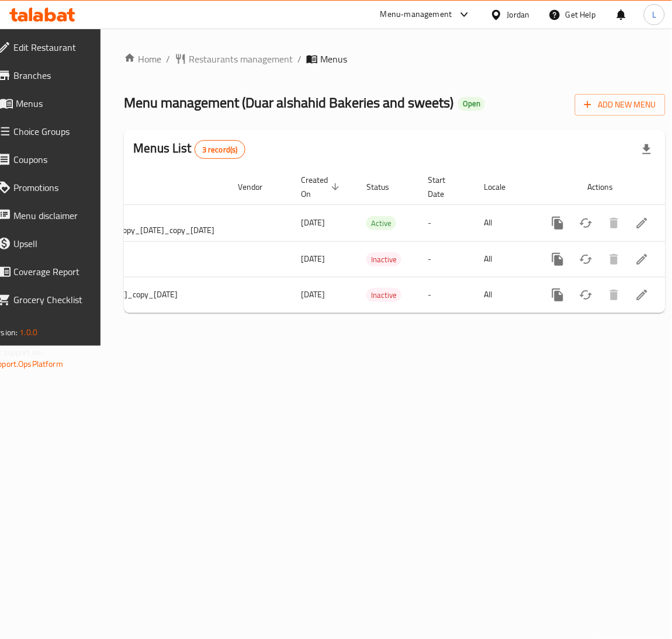 This screenshot has width=672, height=639. Describe the element at coordinates (50, 216) in the screenshot. I see `span: Menu disclaimer` at that location.